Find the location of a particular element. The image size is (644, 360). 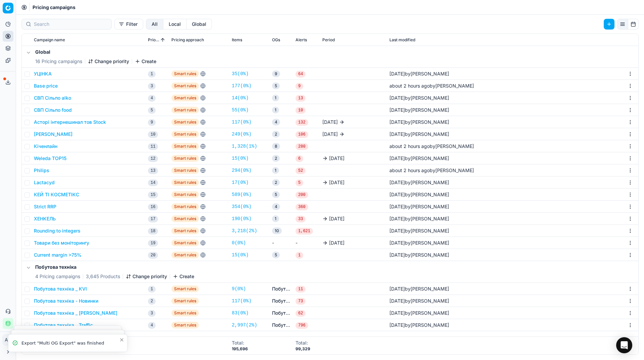

a: 249(0%) is located at coordinates (242, 134).